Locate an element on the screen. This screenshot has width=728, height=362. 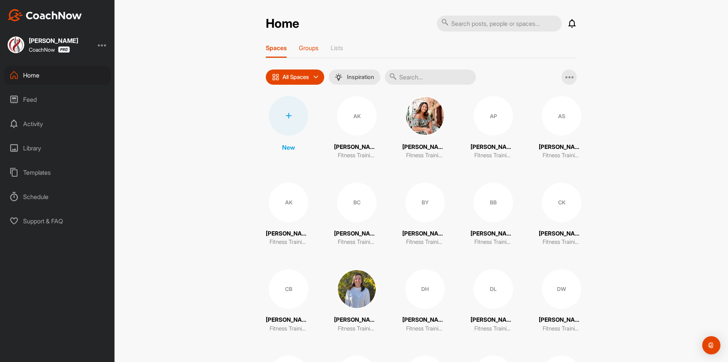
div: AS is located at coordinates (562, 116).